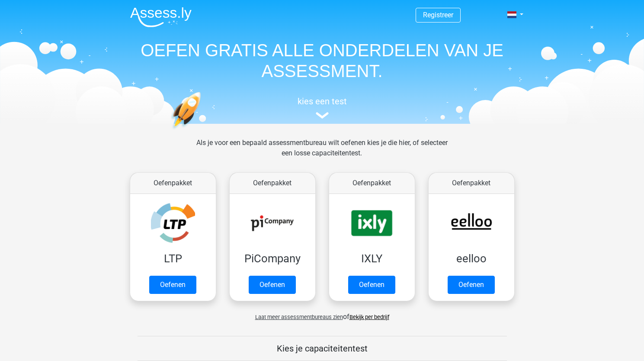  Describe the element at coordinates (322, 153) in the screenshot. I see `div: Als je voor een bepaald assessmentbureau wilt oefenen kies je die hier, of selecteer een losse ca...` at that location.